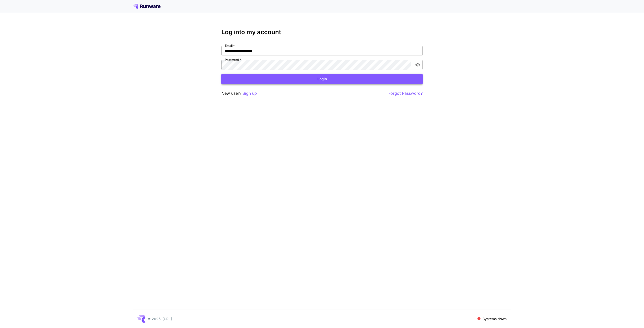 The image size is (644, 328). I want to click on p: Systems down, so click(495, 319).